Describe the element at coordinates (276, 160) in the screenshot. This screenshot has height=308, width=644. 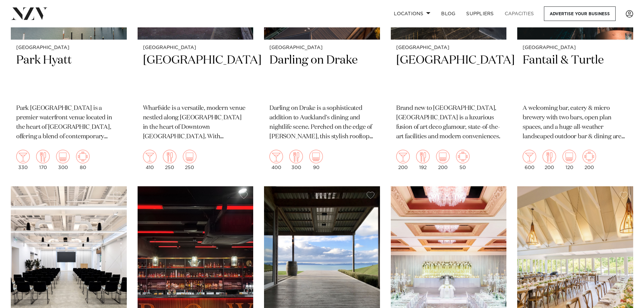
I see `div: 400` at that location.